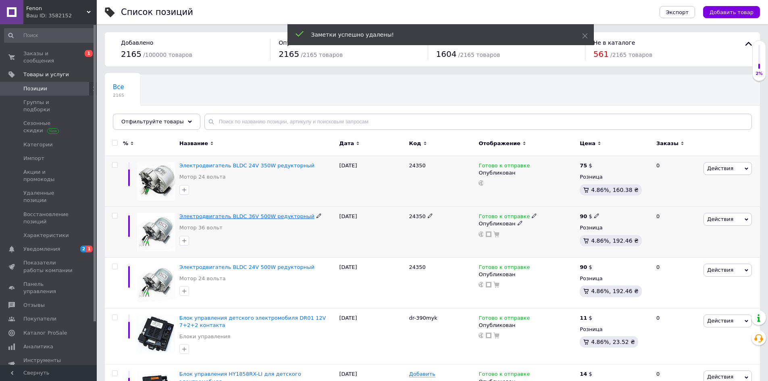  What do you see at coordinates (89, 53) in the screenshot?
I see `span: 1` at bounding box center [89, 53].